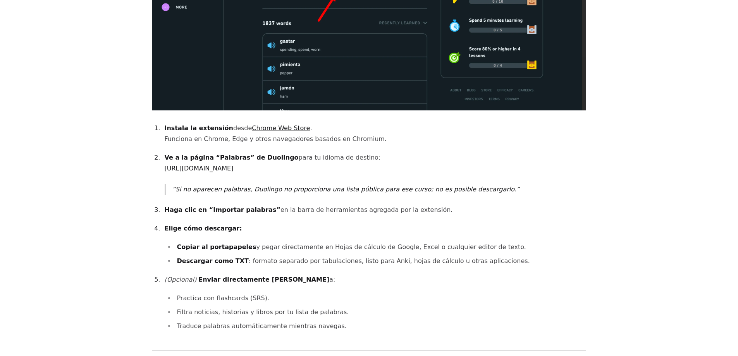 This screenshot has width=738, height=356. I want to click on font: y pegar directamente en Hojas de cálculo de Google, Excel o cualquier editor de texto., so click(391, 247).